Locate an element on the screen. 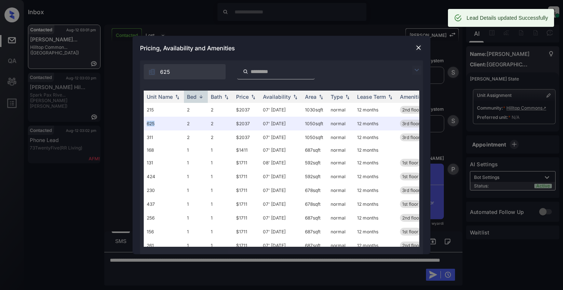 The height and width of the screenshot is (290, 563). td: 261 is located at coordinates (164, 245).